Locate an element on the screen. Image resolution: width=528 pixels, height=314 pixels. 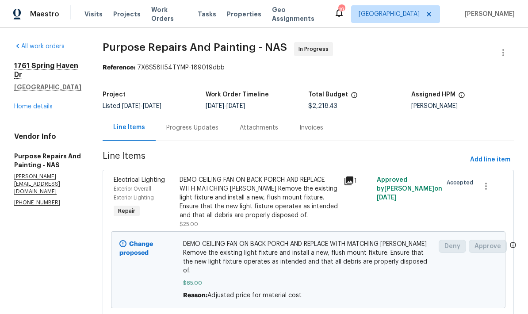
span: Purpose Repairs And Painting - NAS is located at coordinates (195, 47).